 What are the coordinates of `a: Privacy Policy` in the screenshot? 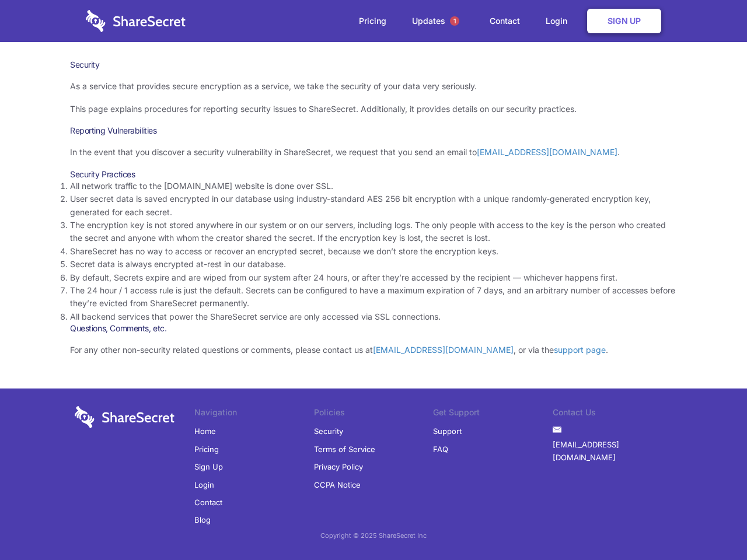 It's located at (339, 467).